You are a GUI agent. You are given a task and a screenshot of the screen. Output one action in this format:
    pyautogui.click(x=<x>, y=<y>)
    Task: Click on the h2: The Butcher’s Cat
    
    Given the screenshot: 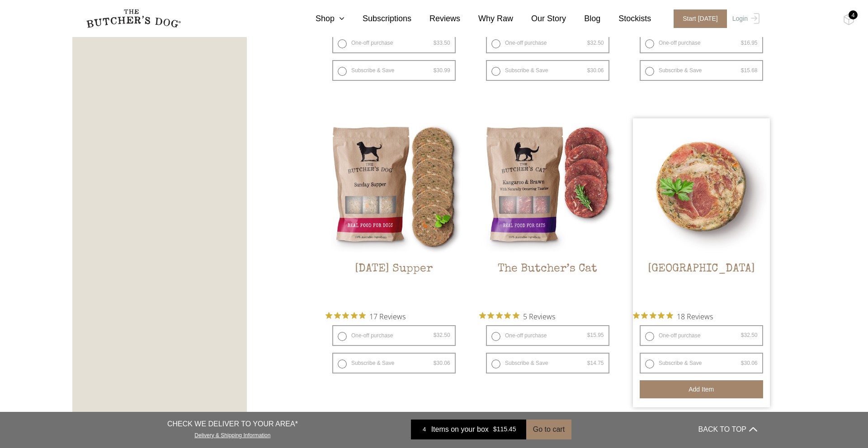 What is the action you would take?
    pyautogui.click(x=547, y=284)
    